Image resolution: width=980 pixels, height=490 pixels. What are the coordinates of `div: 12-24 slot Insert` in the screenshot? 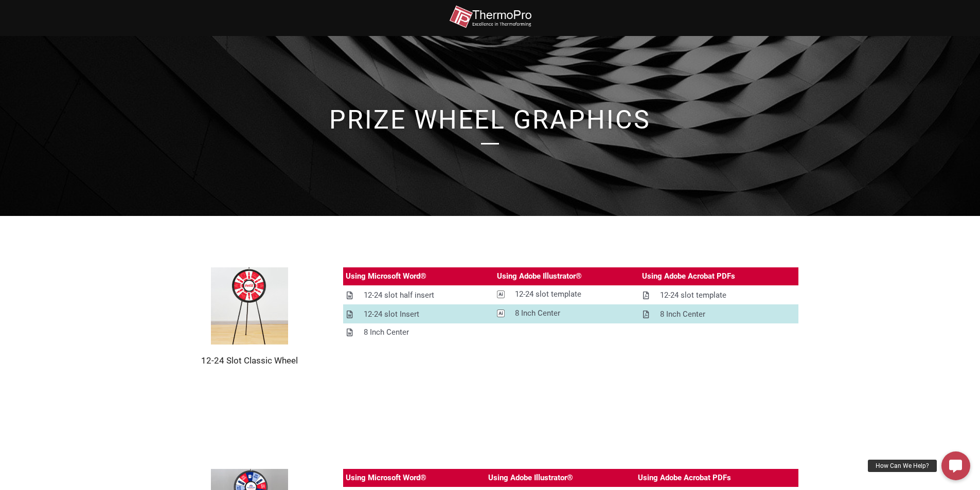 It's located at (391, 314).